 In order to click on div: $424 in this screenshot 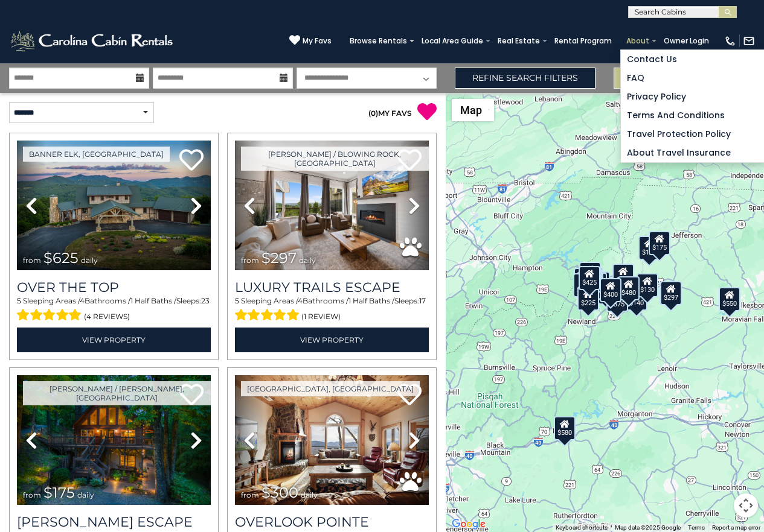, I will do `click(588, 284)`.